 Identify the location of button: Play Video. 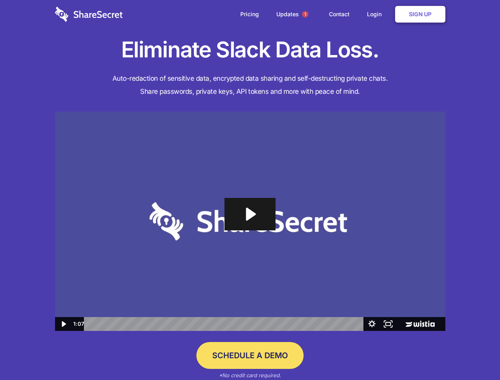
(63, 324).